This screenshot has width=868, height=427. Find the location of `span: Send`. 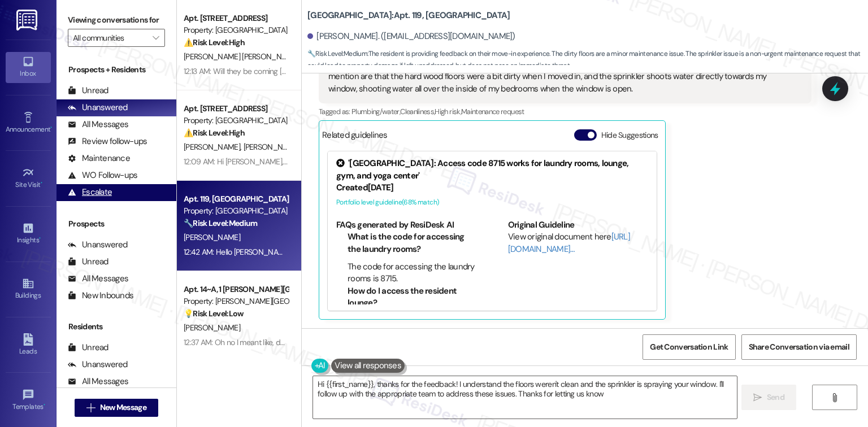

span: Send is located at coordinates (775, 397).